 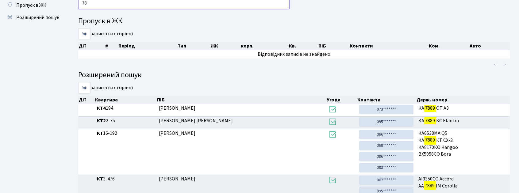 What do you see at coordinates (294, 54) in the screenshot?
I see `td: Відповідних записів не знайдено` at bounding box center [294, 54].